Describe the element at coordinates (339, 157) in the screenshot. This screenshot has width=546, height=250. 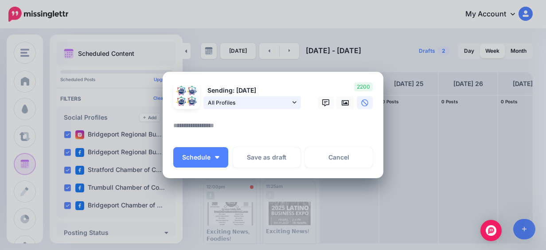
I see `a: Cancel` at that location.